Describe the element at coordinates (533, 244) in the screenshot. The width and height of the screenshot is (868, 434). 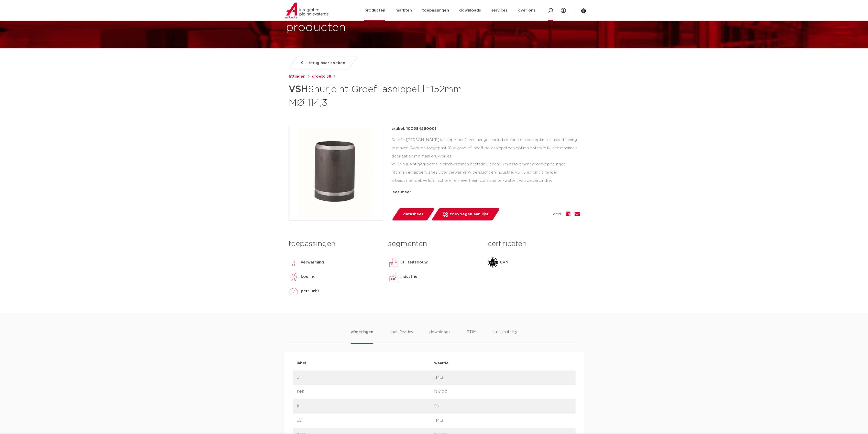
I see `h3: certificaten` at that location.